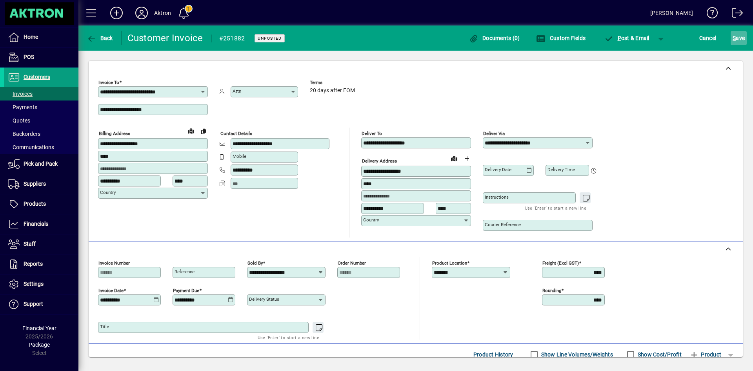  I want to click on mat-label: Order number, so click(352, 263).